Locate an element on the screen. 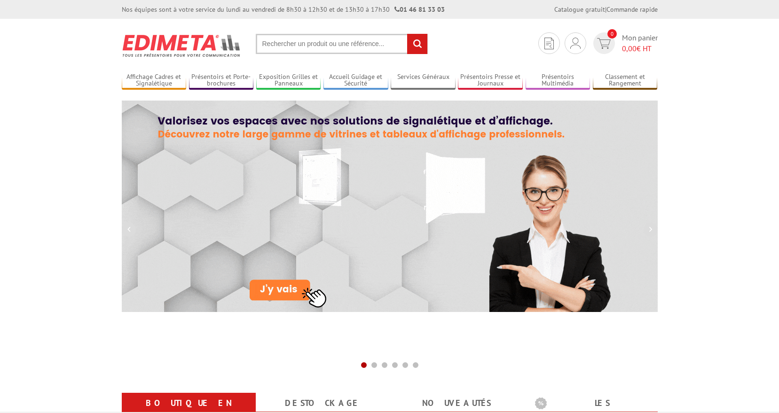 The height and width of the screenshot is (413, 779). a: Accueil Guidage et Sécurité is located at coordinates (356, 80).